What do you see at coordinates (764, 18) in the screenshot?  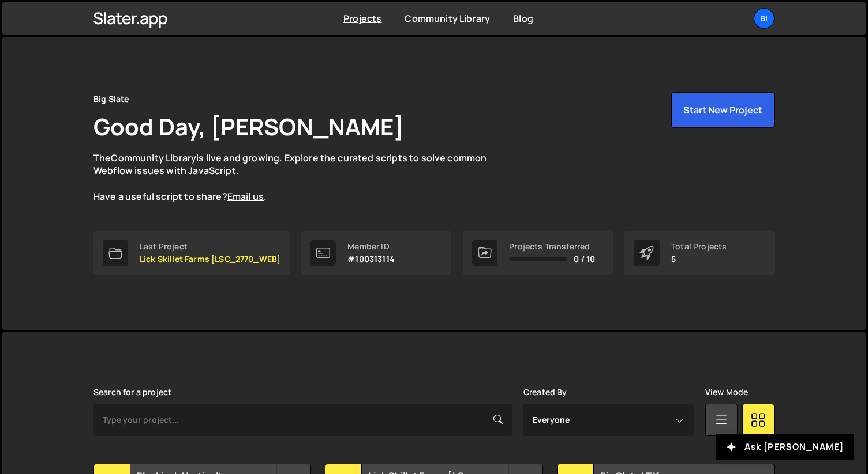 I see `div: Bi` at bounding box center [764, 18].